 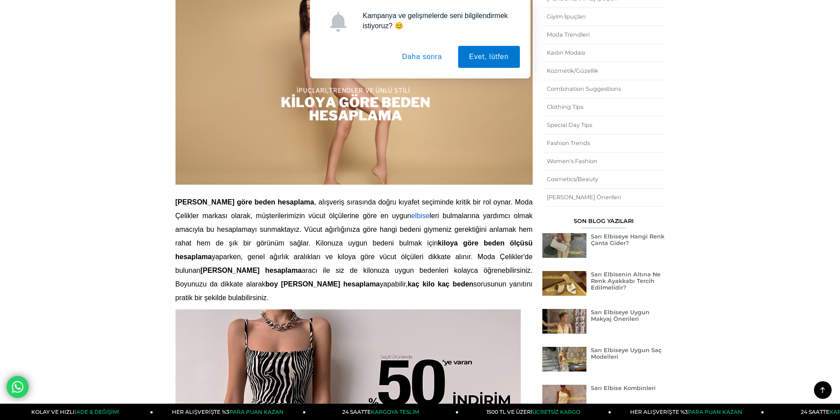 What do you see at coordinates (625, 281) in the screenshot?
I see `a: Sarı Elbisenin Altına Ne Renk Ayakkabı Tercih Edilmelidir?` at bounding box center [625, 281].